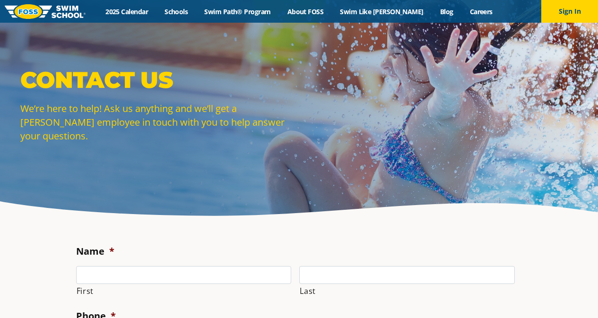 This screenshot has width=598, height=318. What do you see at coordinates (157, 80) in the screenshot?
I see `p: Contact Us` at bounding box center [157, 80].